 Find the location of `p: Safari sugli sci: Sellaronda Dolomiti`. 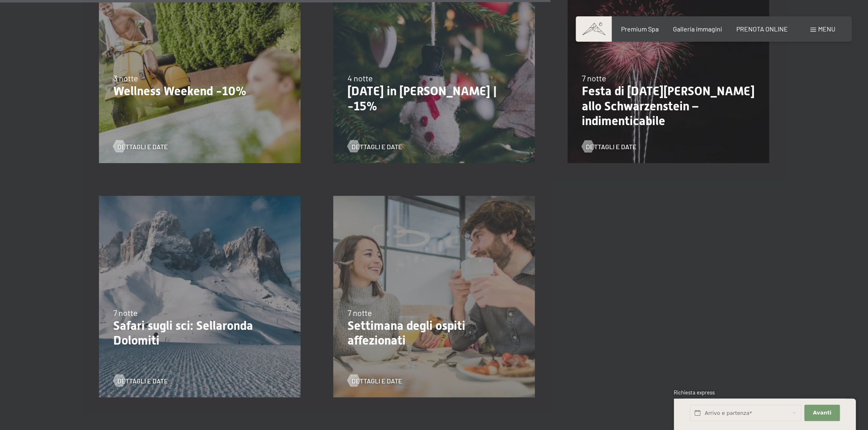

p: Safari sugli sci: Sellaronda Dolomiti is located at coordinates (199, 333).